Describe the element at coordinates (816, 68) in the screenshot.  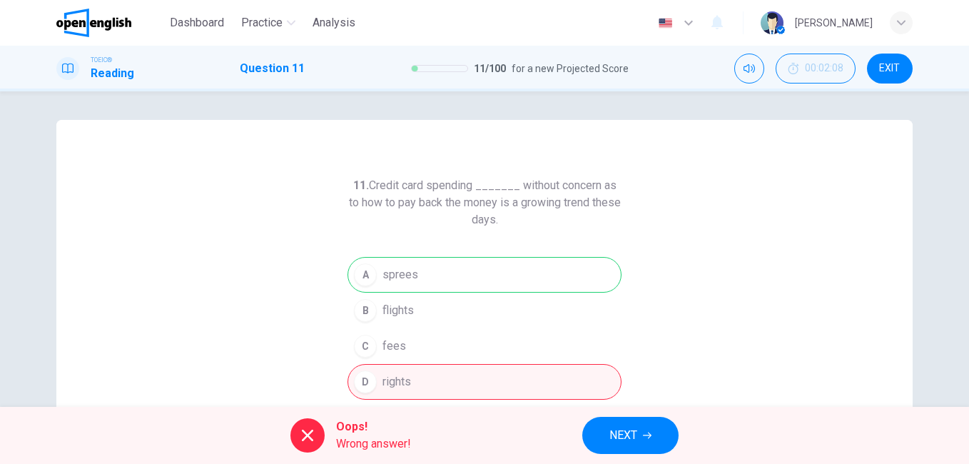
I see `div: Hide` at that location.